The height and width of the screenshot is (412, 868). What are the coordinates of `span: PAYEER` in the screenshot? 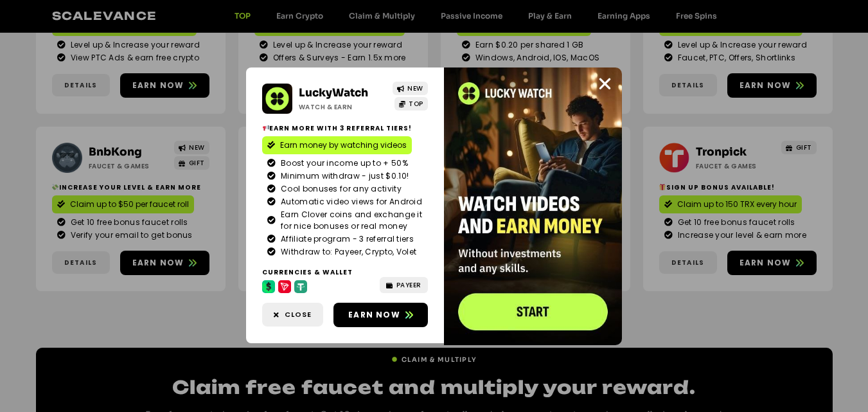 It's located at (409, 285).